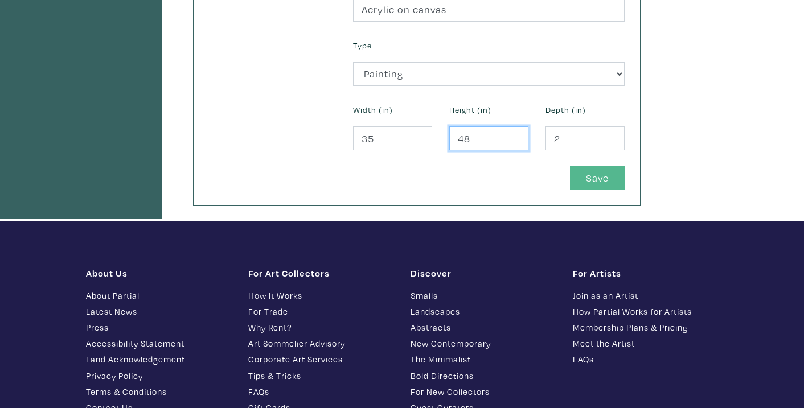 The image size is (804, 408). I want to click on a: Landscapes, so click(483, 311).